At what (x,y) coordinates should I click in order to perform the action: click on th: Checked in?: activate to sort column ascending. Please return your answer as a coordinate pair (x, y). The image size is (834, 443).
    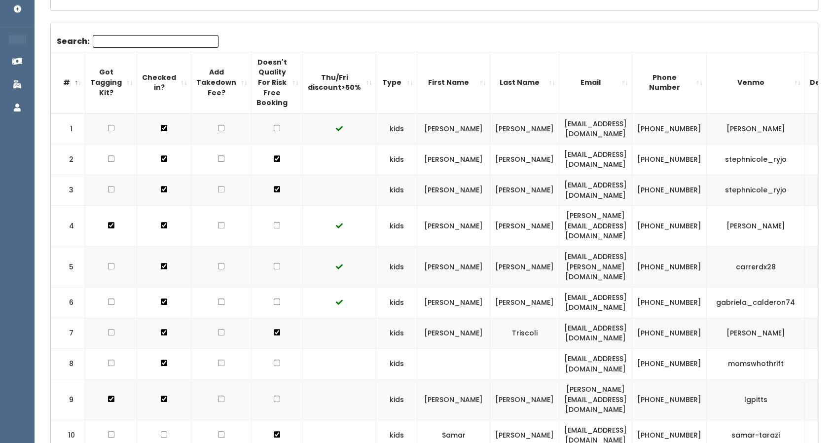
    Looking at the image, I should click on (164, 82).